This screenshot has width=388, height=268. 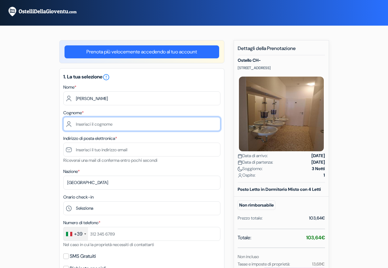 I want to click on small: 13,68€, so click(x=318, y=264).